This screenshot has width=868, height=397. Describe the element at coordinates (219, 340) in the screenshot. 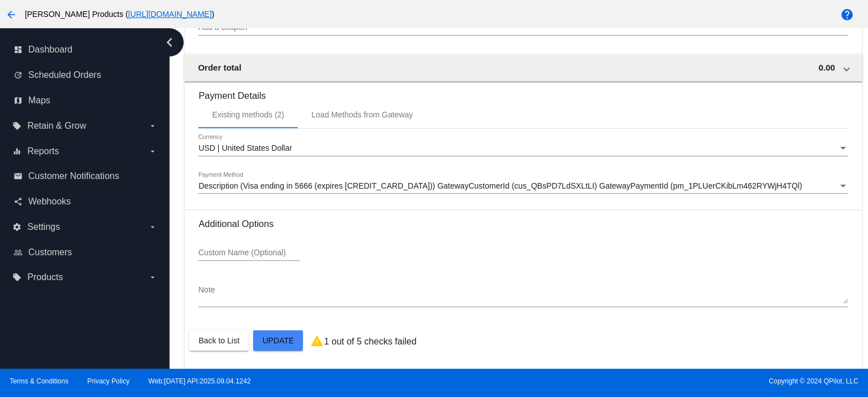

I see `button: Back to List` at that location.